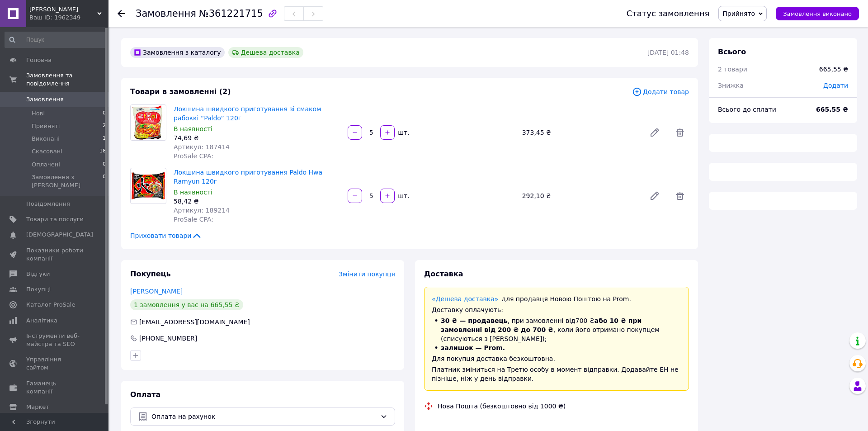  I want to click on div: 292,10 ₴, so click(580, 196).